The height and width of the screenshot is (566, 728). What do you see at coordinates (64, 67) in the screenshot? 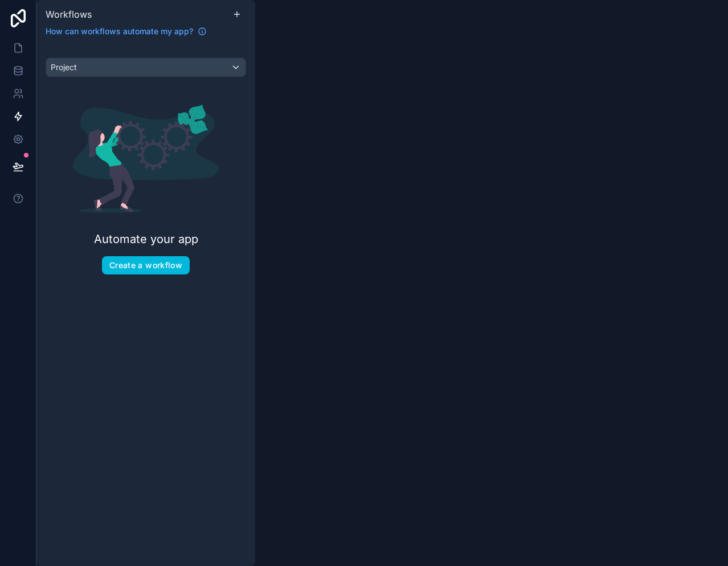
I see `span: Project` at bounding box center [64, 67].